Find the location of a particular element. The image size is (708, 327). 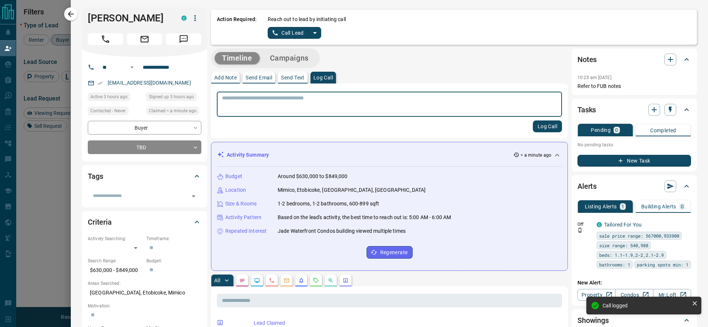

button: Call Lead is located at coordinates (288, 33).